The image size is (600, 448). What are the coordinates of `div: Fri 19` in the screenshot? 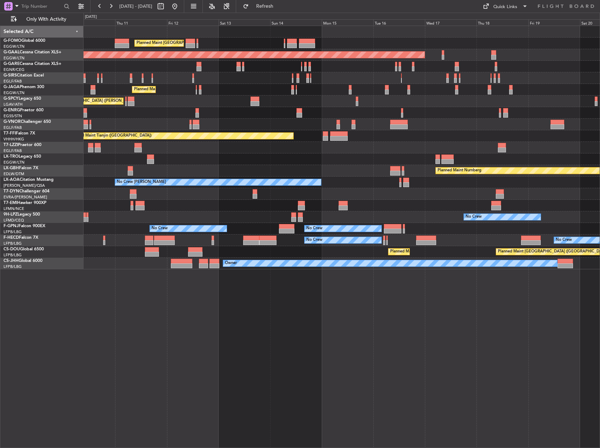 It's located at (554, 22).